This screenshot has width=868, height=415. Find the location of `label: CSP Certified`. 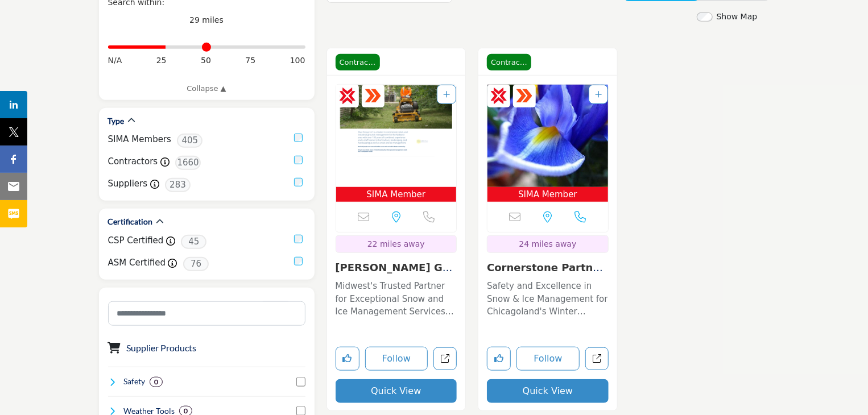

label: CSP Certified is located at coordinates (136, 240).